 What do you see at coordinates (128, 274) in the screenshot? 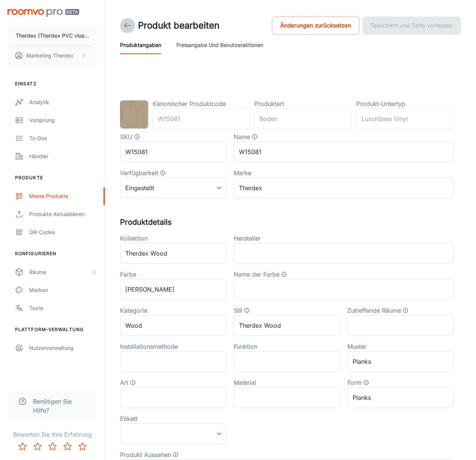
I see `label: Farbe` at bounding box center [128, 274].